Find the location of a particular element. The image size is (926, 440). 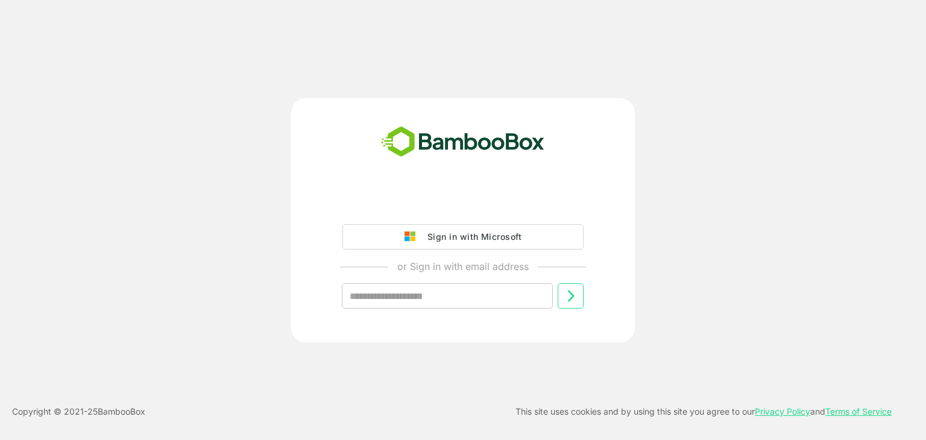

img: google is located at coordinates (413, 237).